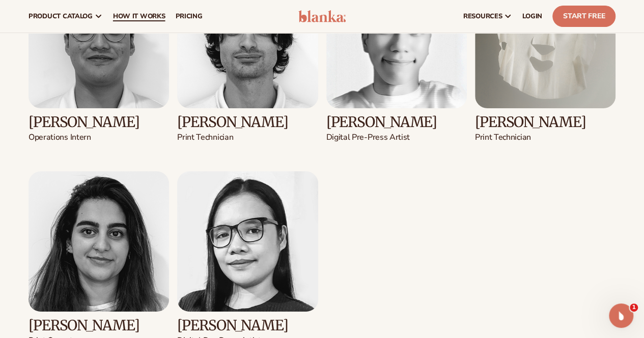 The image size is (644, 338). Describe the element at coordinates (247, 241) in the screenshot. I see `img: Shopify Image 25` at that location.